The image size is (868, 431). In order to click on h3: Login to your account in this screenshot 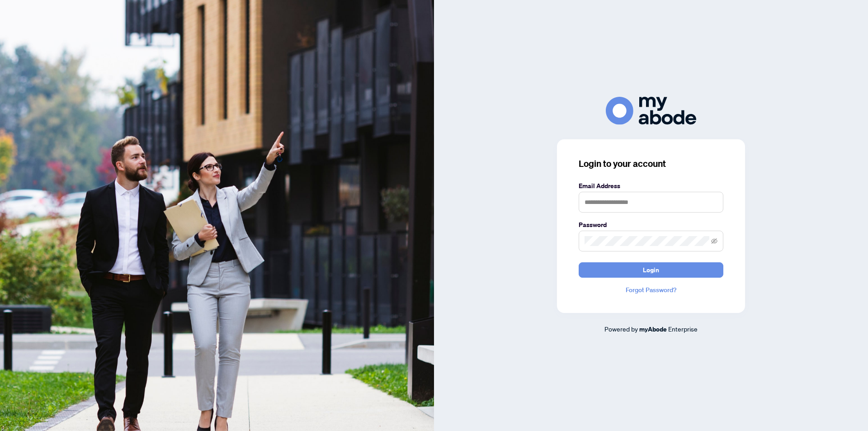, I will do `click(651, 164)`.